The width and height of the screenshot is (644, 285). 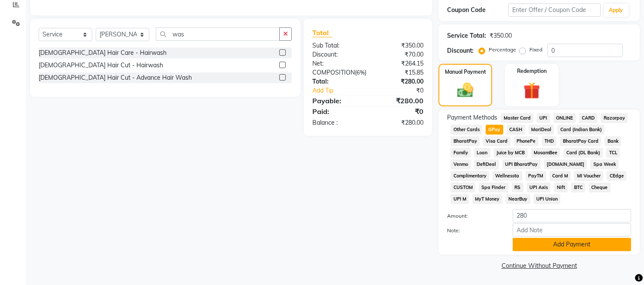 I want to click on div: Sub Total:, so click(x=337, y=46).